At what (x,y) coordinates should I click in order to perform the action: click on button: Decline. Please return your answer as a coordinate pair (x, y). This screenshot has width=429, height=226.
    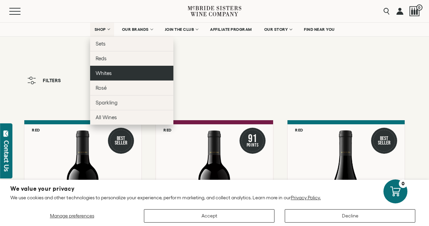
    Looking at the image, I should click on (350, 216).